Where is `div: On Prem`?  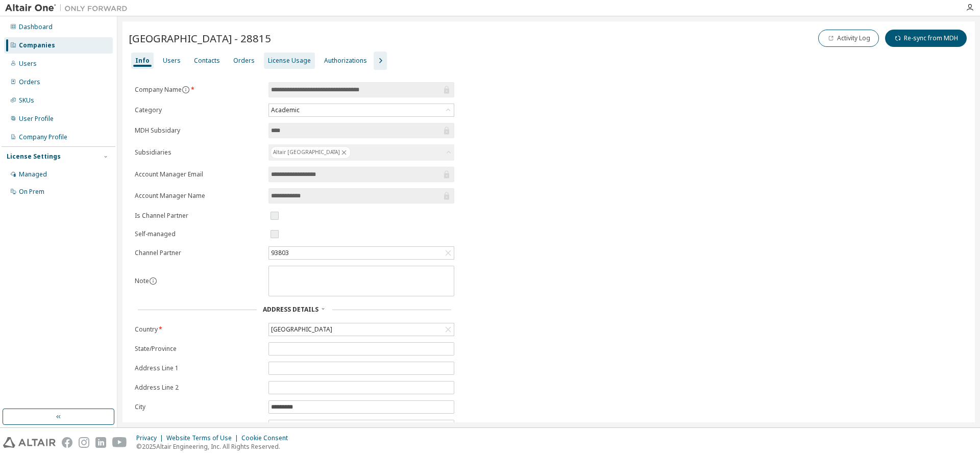
div: On Prem is located at coordinates (31, 192).